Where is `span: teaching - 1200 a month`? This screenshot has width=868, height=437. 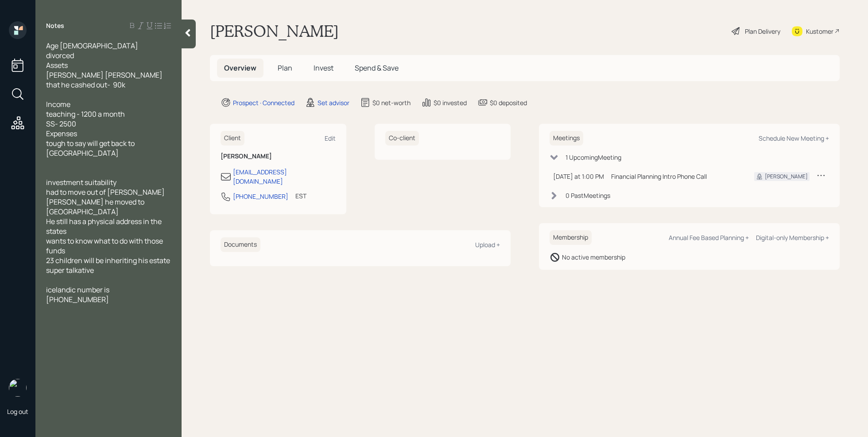 span: teaching - 1200 a month is located at coordinates (86, 114).